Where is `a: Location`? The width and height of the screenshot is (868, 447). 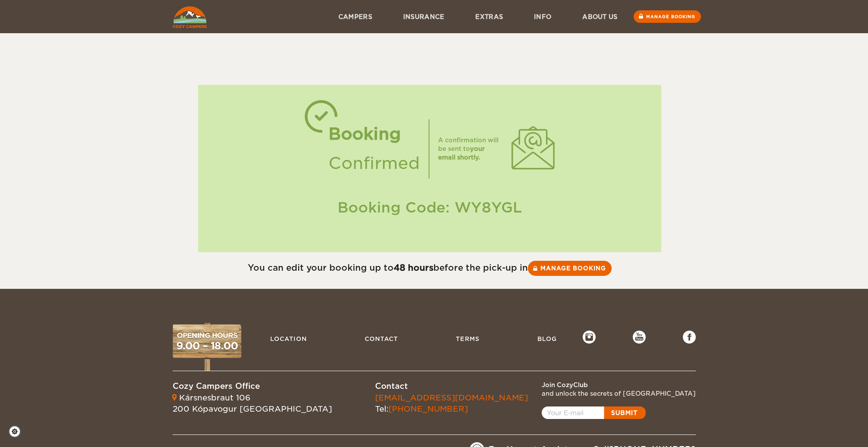
a: Location is located at coordinates (288, 339).